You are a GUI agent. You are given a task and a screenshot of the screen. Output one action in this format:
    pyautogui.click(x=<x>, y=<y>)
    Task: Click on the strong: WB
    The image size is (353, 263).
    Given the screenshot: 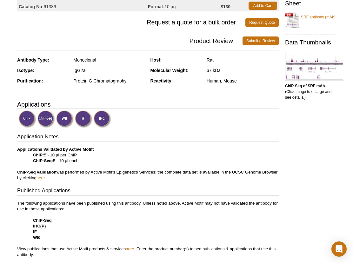 What is the action you would take?
    pyautogui.click(x=36, y=237)
    